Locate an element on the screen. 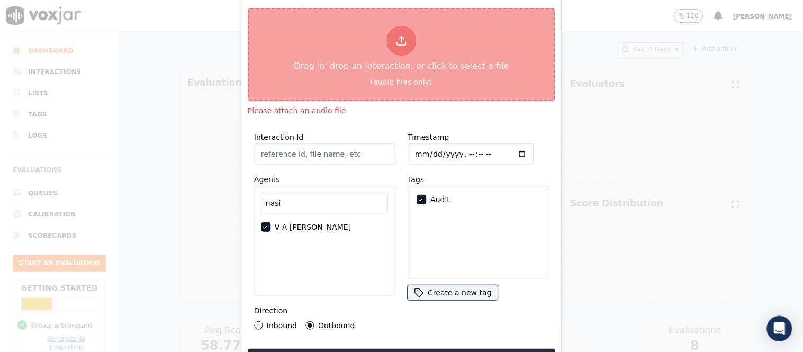 This screenshot has height=352, width=803. label: Outbound is located at coordinates (336, 325).